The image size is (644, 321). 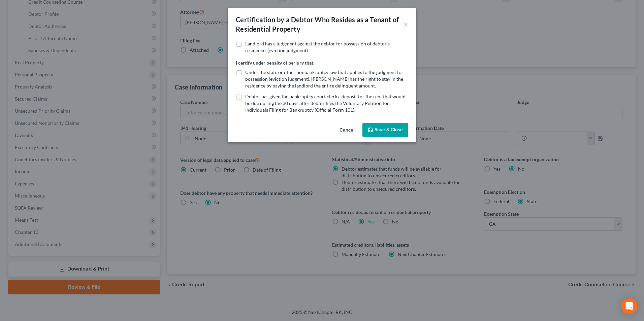 I want to click on span: Landlord has a judgment against the debtor for possession of debtor’s residence. (eviction judgment), so click(x=317, y=47).